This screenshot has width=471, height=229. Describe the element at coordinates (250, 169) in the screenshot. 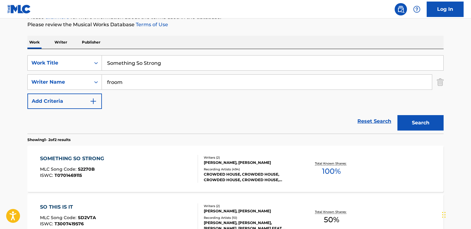

I see `div: Recording Artists ( 494 )` at that location.